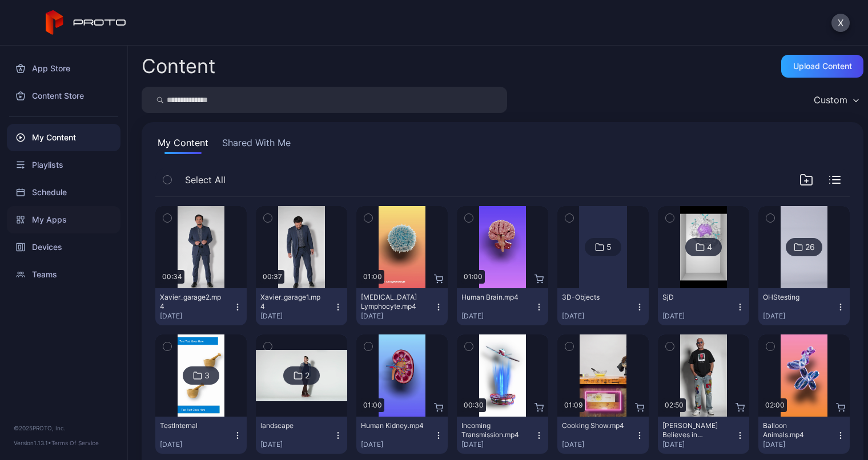 The width and height of the screenshot is (868, 460). What do you see at coordinates (207, 376) in the screenshot?
I see `div: 3` at bounding box center [207, 376].